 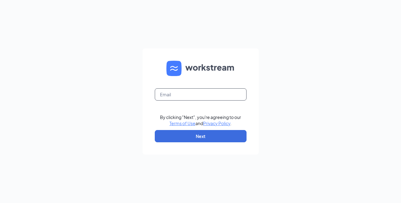 What do you see at coordinates (201, 136) in the screenshot?
I see `button: Next` at bounding box center [201, 136].